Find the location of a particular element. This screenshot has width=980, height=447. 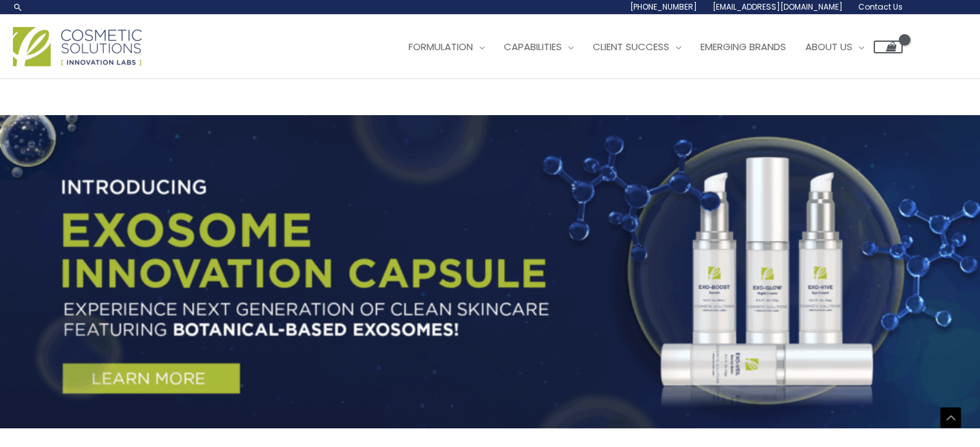

img: Cosmetic Solutions Logo is located at coordinates (78, 46).